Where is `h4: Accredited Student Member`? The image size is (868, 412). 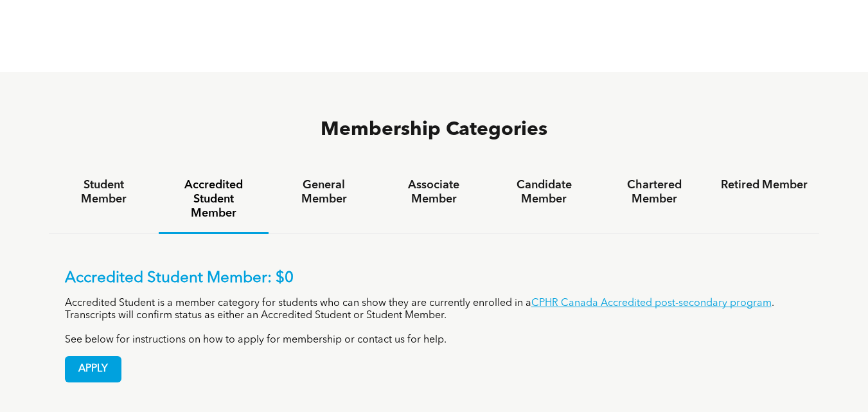 h4: Accredited Student Member is located at coordinates (213, 199).